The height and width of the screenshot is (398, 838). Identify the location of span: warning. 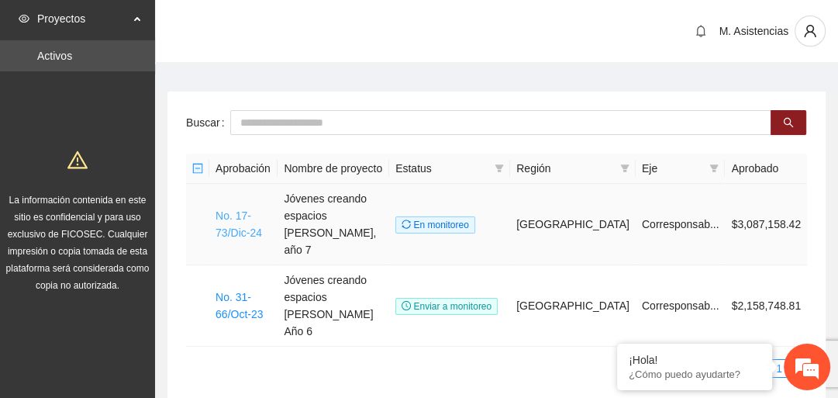
(78, 160).